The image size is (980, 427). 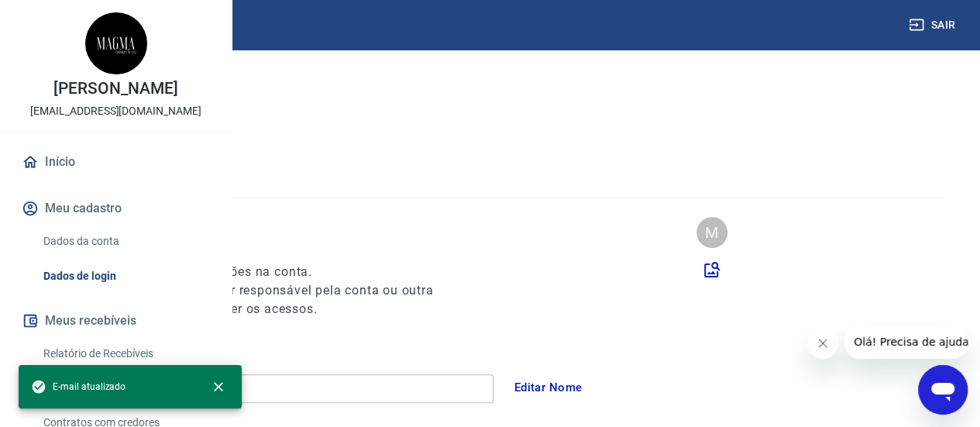 I want to click on img: 5186b50a-a10d-4da6-bba9-cca0f4f168f5.jpeg, so click(x=116, y=43).